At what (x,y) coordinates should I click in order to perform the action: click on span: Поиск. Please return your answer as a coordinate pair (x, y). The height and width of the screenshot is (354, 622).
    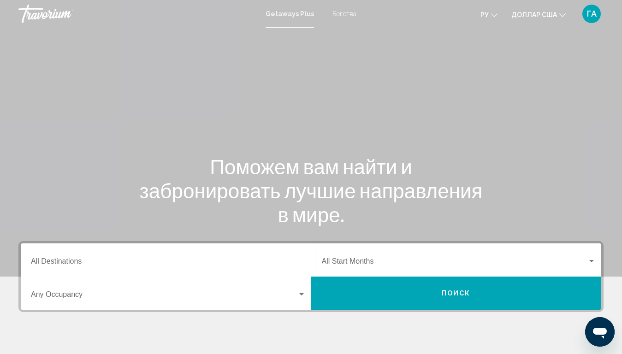
    Looking at the image, I should click on (456, 294).